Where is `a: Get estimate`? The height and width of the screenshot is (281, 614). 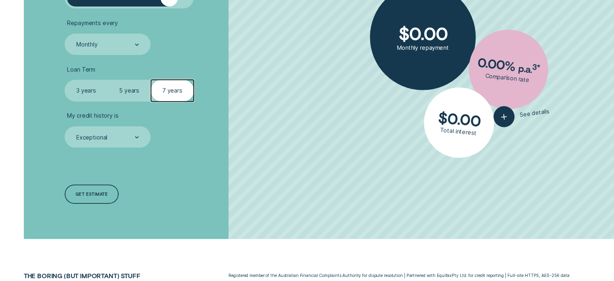 a: Get estimate is located at coordinates (91, 194).